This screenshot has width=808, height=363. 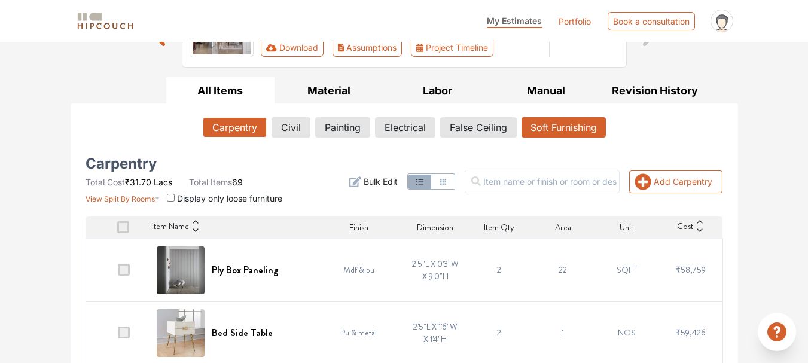 I want to click on div: First group, so click(x=382, y=47).